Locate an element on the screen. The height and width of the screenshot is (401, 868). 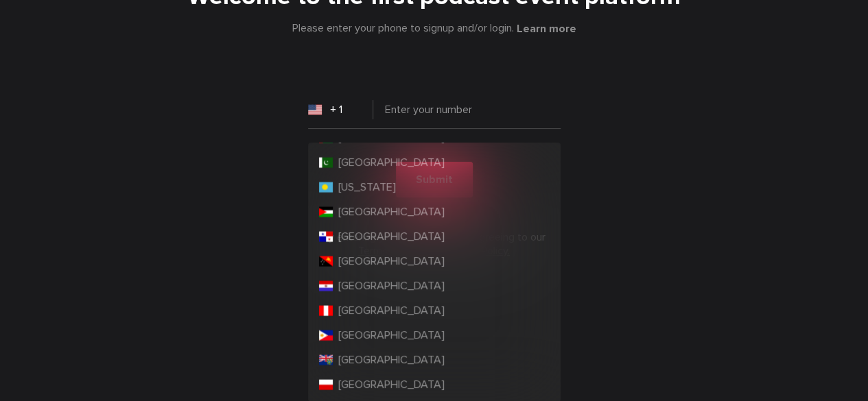
img: PG is located at coordinates (325, 260).